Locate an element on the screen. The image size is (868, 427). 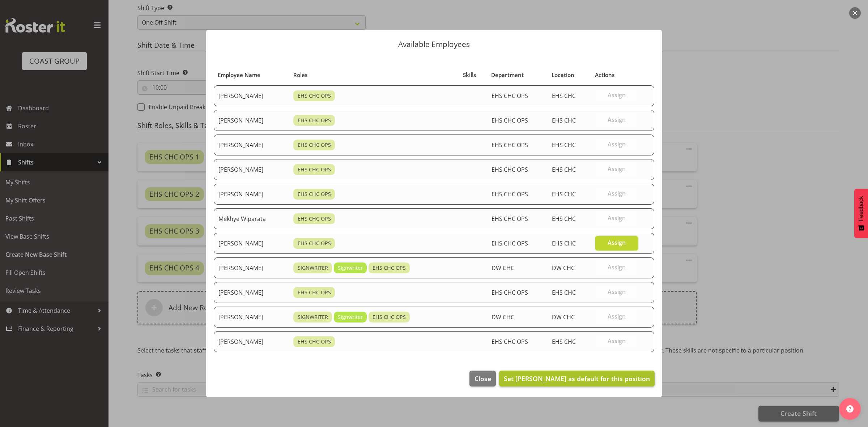
button: Close is located at coordinates (482, 379).